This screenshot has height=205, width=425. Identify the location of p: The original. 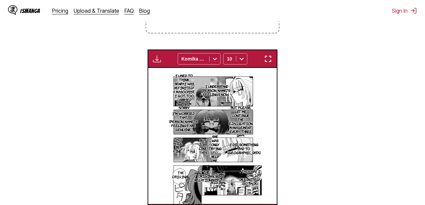
(181, 175).